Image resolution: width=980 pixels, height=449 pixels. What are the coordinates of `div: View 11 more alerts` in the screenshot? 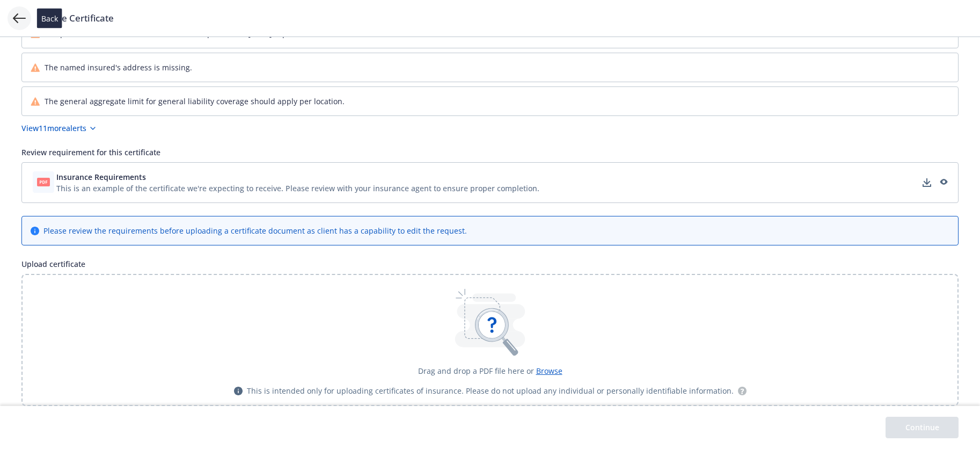 It's located at (59, 128).